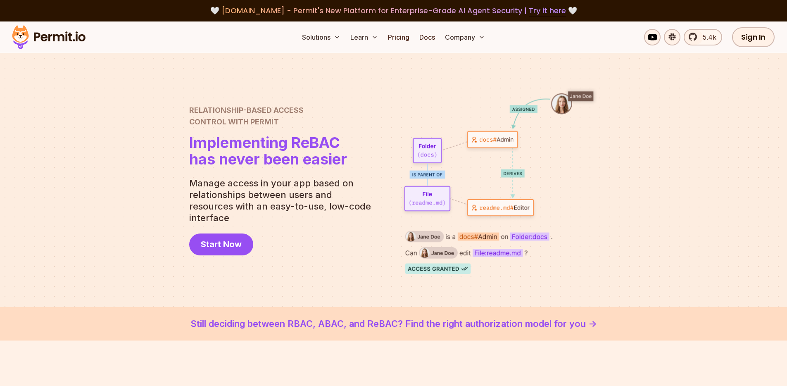 The height and width of the screenshot is (386, 787). Describe the element at coordinates (753, 37) in the screenshot. I see `a: Sign In` at that location.